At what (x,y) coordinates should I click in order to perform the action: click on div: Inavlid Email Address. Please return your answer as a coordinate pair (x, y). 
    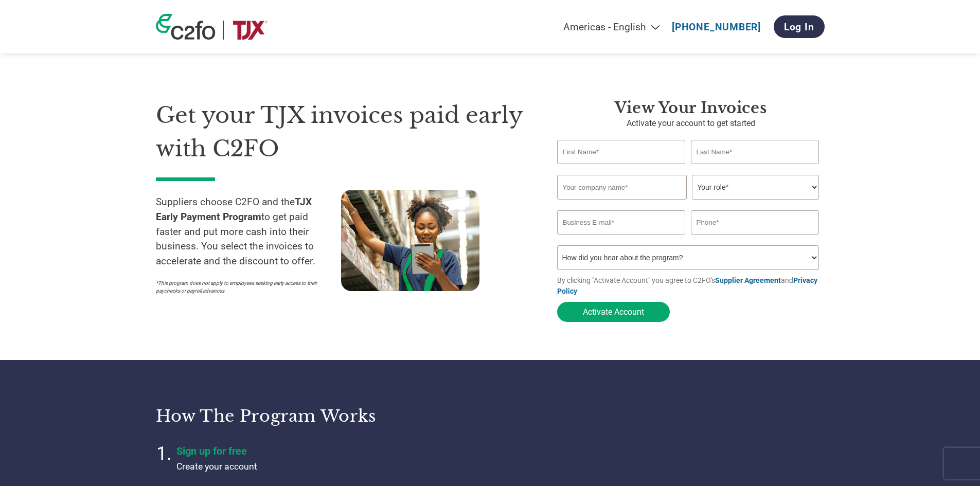
    Looking at the image, I should click on (621, 239).